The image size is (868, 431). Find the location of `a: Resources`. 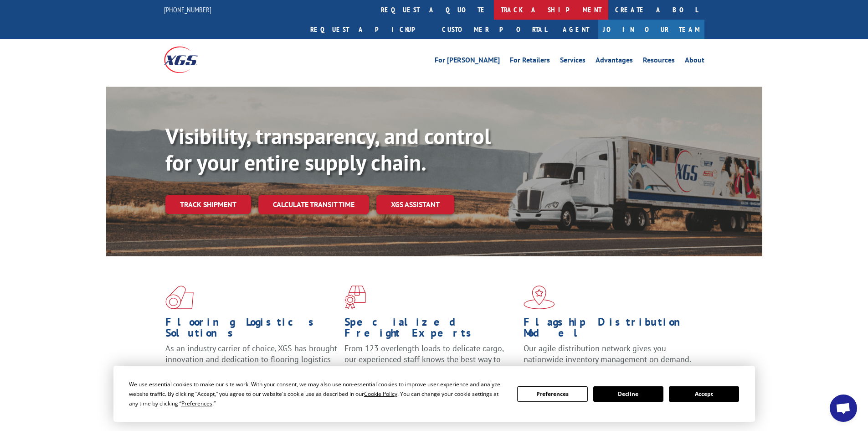

a: Resources is located at coordinates (659, 62).